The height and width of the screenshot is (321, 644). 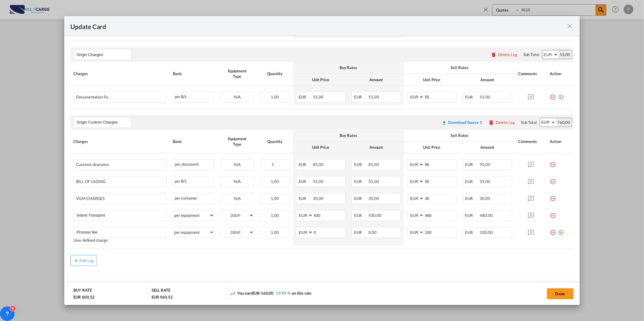 What do you see at coordinates (440, 232) in the screenshot?
I see `input: 100` at bounding box center [440, 232].